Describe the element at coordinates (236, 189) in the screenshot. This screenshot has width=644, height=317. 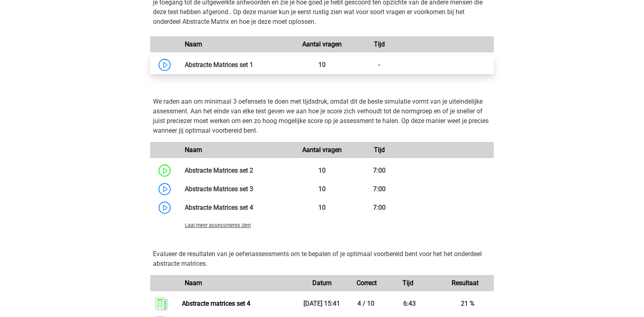
I see `div: Abstracte Matrices set 3` at that location.